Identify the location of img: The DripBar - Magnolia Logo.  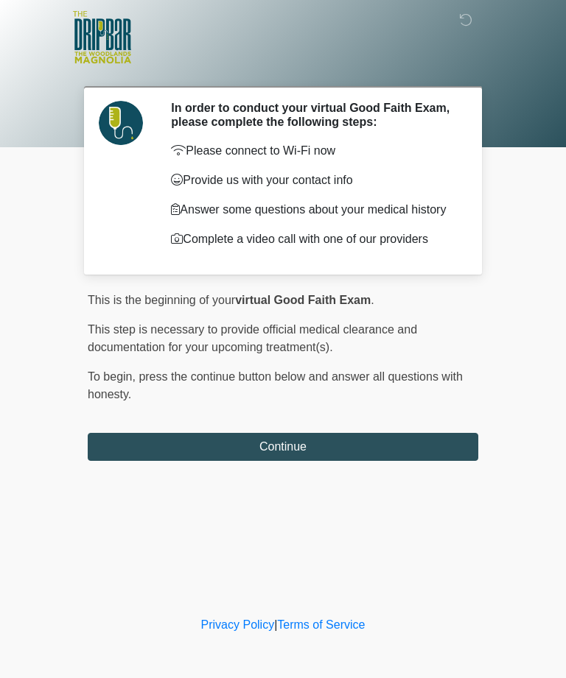
(102, 38).